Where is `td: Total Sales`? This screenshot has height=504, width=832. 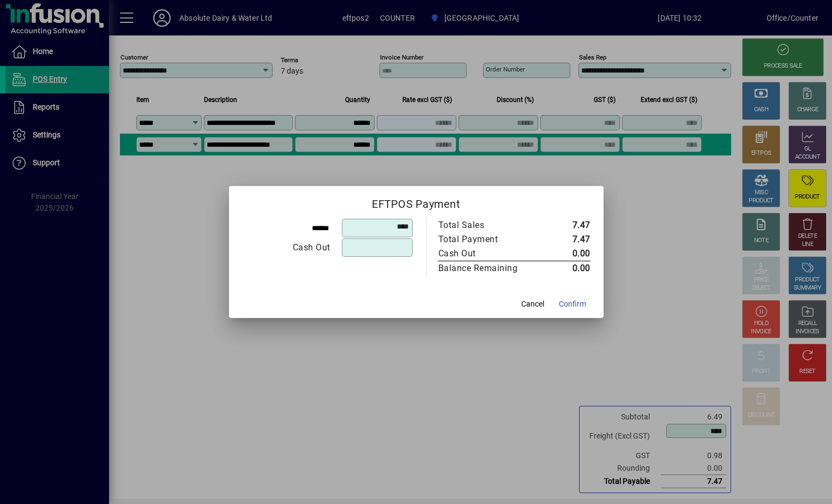
td: Total Sales is located at coordinates (489, 225).